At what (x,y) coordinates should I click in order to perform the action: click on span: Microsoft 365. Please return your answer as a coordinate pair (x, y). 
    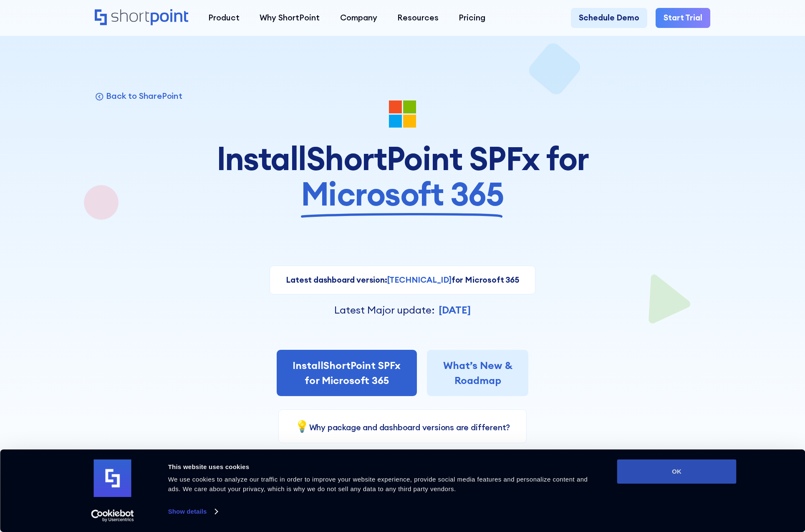
    Looking at the image, I should click on (402, 194).